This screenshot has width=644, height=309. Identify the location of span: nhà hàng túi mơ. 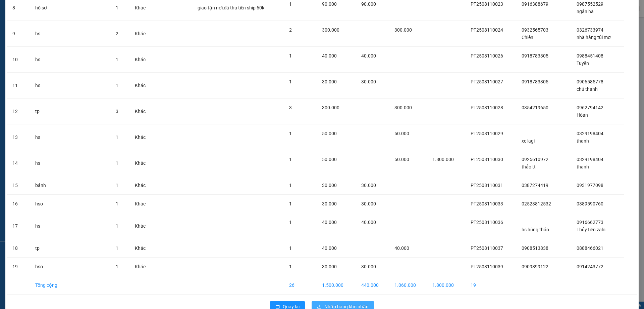
(594, 38).